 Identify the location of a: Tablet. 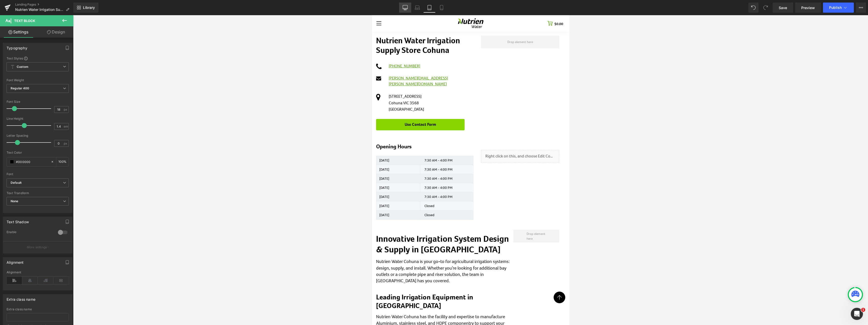
(430, 8).